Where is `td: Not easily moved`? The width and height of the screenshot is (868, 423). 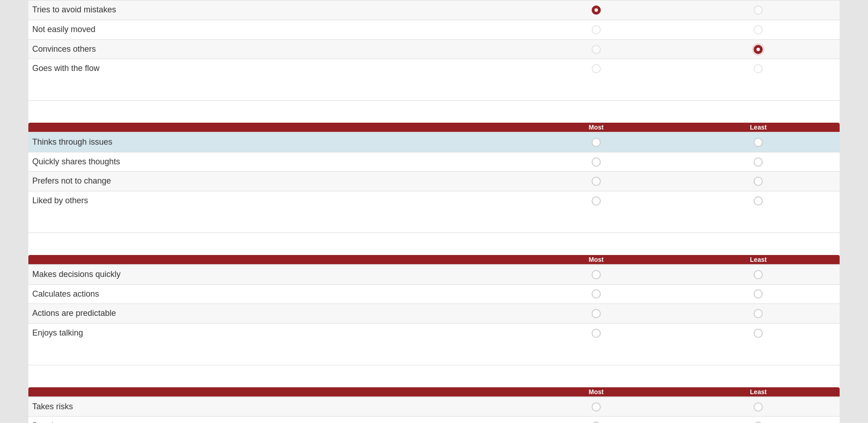 td: Not easily moved is located at coordinates (272, 29).